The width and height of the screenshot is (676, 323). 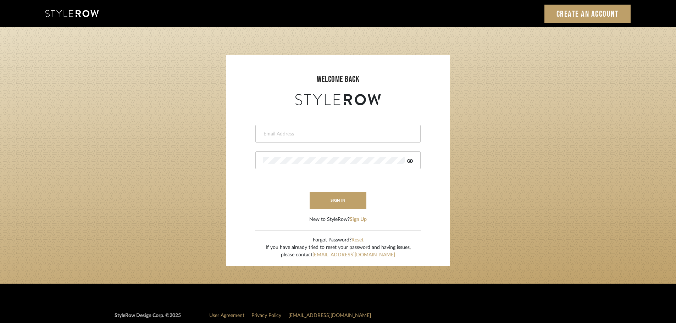 What do you see at coordinates (337, 134) in the screenshot?
I see `input: Email Address` at bounding box center [337, 134].